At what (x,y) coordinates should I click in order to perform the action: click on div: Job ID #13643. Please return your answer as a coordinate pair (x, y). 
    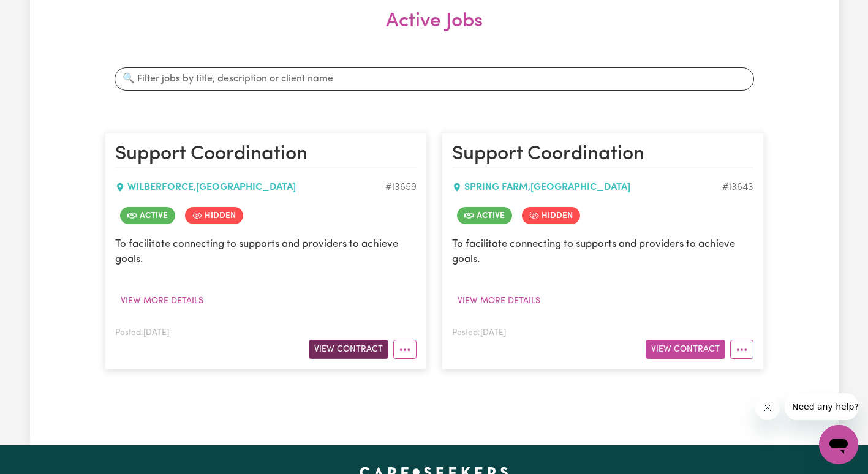
    Looking at the image, I should click on (737, 187).